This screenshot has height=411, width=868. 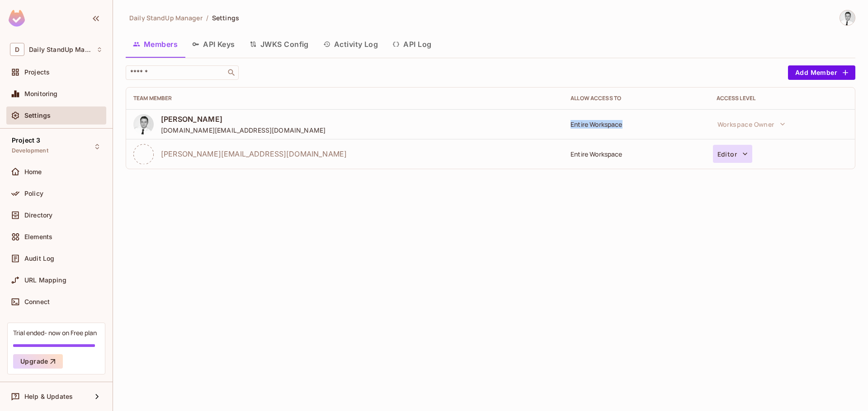 I want to click on button: Activity Log, so click(x=350, y=44).